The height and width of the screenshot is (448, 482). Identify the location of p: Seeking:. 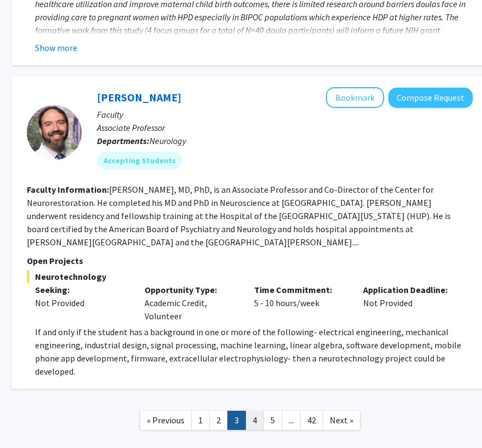
(82, 290).